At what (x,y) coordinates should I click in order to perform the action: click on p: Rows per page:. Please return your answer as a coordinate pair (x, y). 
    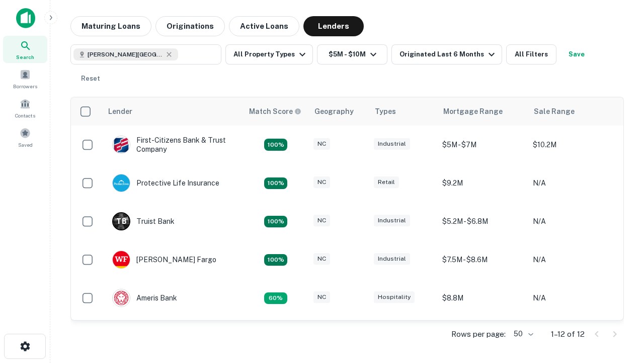
    Looking at the image, I should click on (479, 334).